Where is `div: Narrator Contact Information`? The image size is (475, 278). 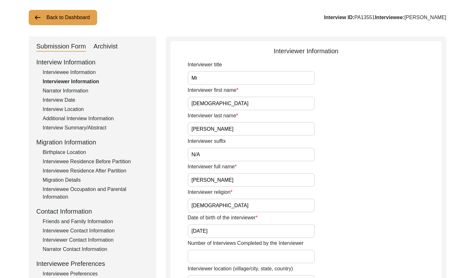
div: Narrator Contact Information is located at coordinates (95, 249).